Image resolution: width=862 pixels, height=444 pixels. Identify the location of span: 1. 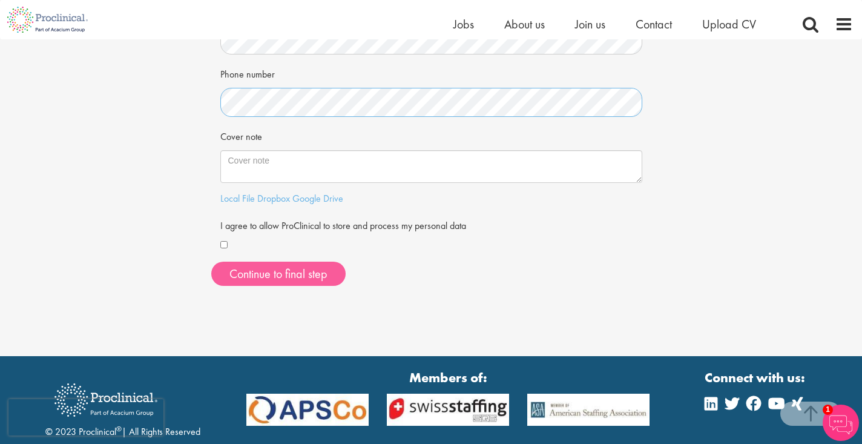
(828, 409).